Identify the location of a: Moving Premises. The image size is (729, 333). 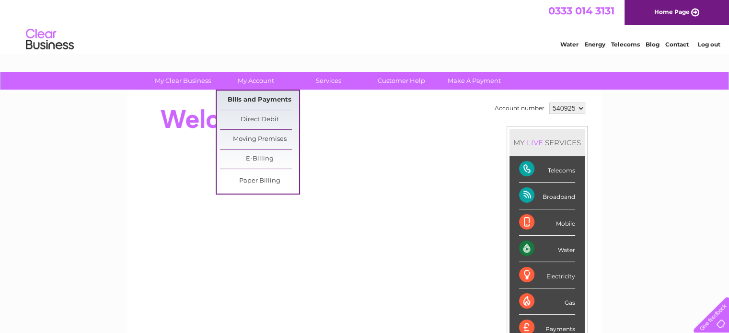
(259, 139).